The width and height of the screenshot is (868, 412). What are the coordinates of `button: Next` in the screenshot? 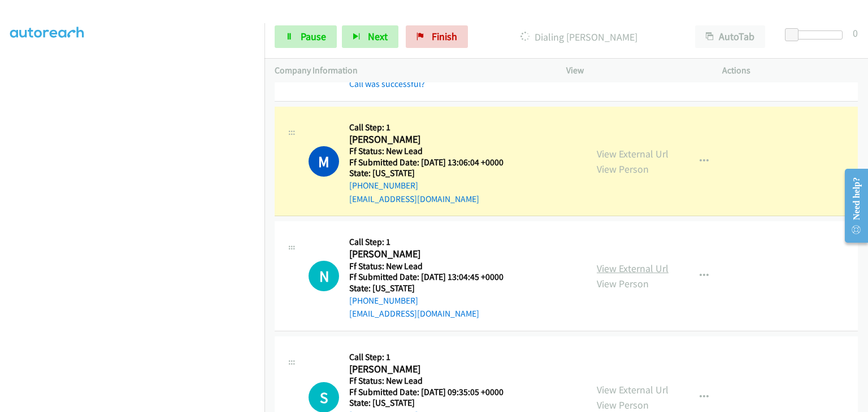 It's located at (371, 37).